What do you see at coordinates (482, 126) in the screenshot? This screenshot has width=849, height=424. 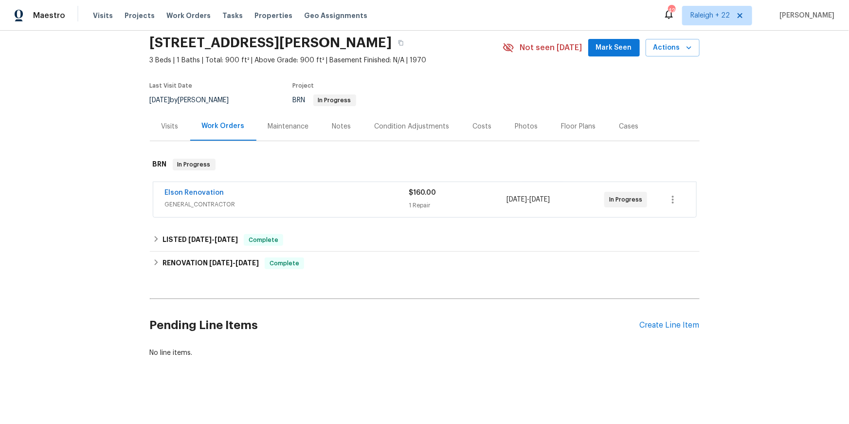 I see `div: Costs` at bounding box center [482, 126].